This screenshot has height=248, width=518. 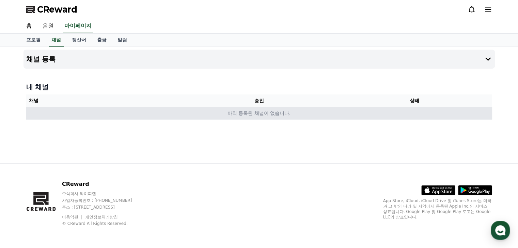 I want to click on p: © CReward All Rights Reserved., so click(x=103, y=224).